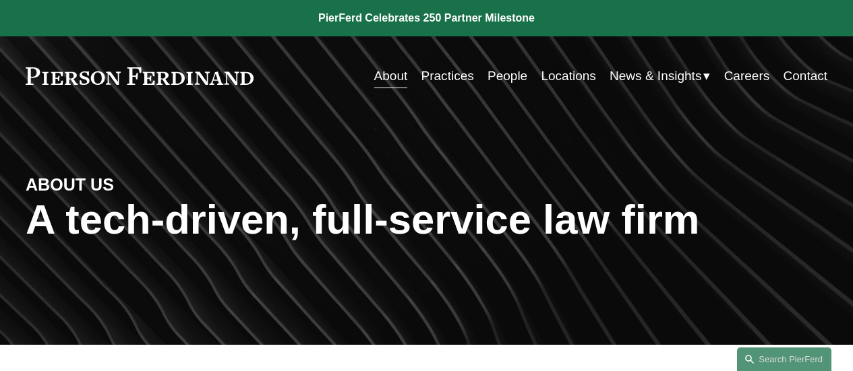  What do you see at coordinates (806, 76) in the screenshot?
I see `a: Contact` at bounding box center [806, 76].